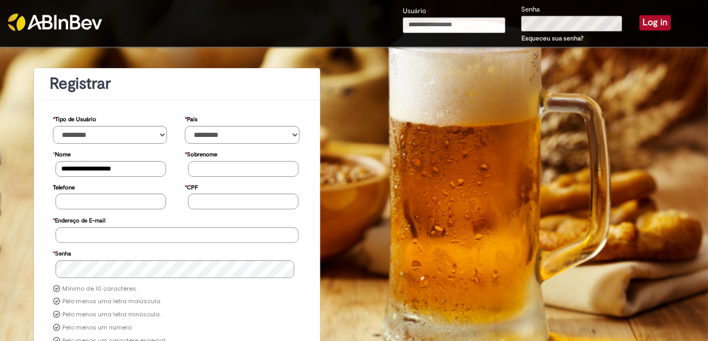  I want to click on label: Endereço de E-mail, so click(79, 219).